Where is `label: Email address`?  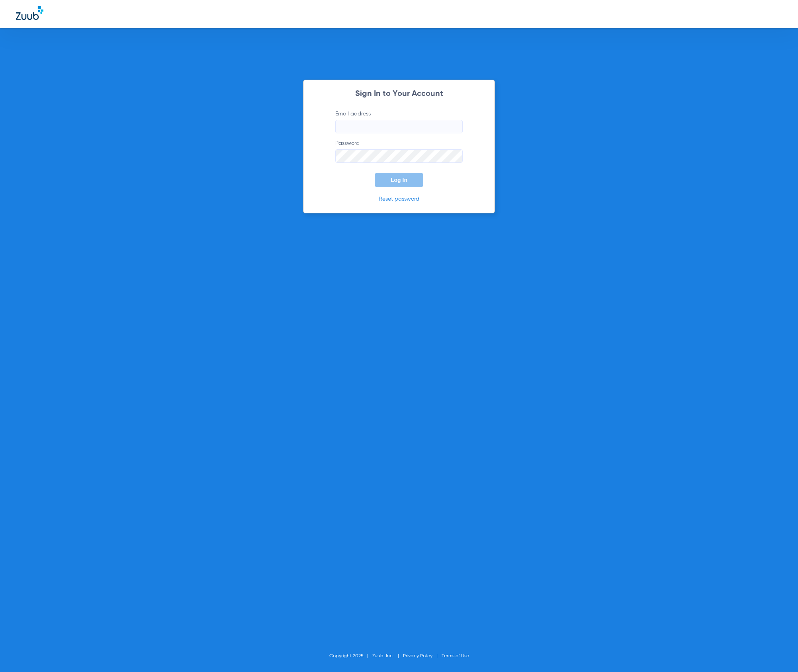
label: Email address is located at coordinates (399, 122).